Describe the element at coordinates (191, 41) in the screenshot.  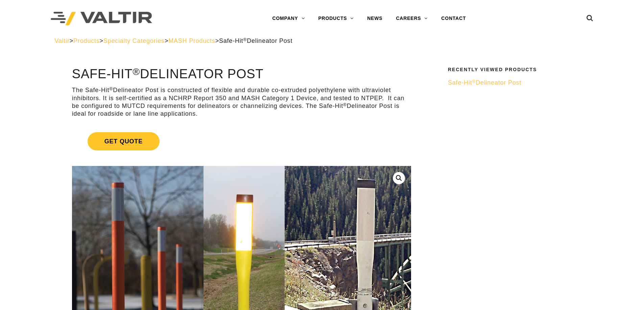
I see `a: MASH Products` at that location.